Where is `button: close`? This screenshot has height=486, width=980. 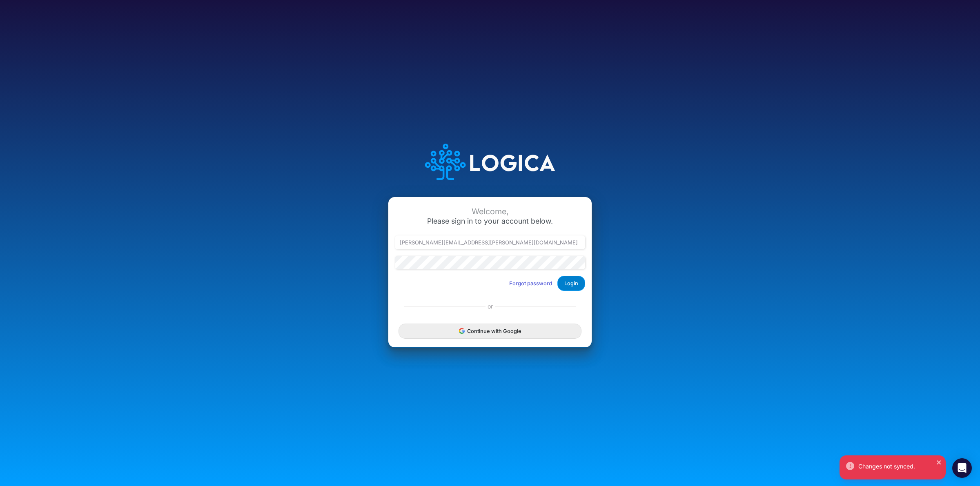
button: close is located at coordinates (939, 462).